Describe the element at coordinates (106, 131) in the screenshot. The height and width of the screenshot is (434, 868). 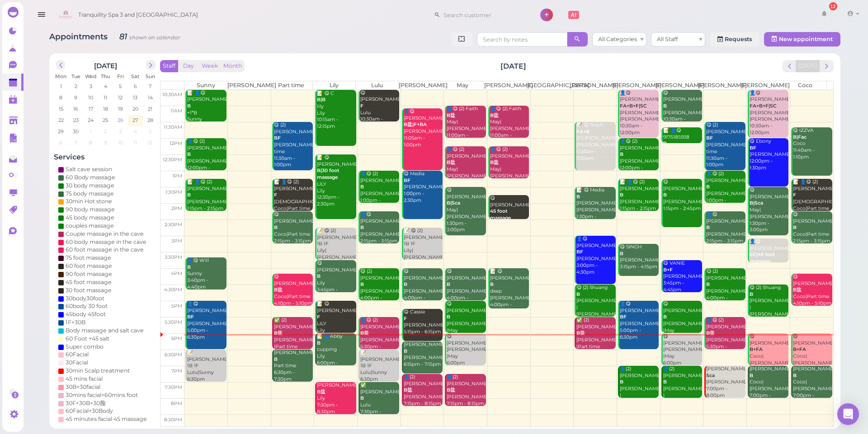
I see `span: 2` at that location.